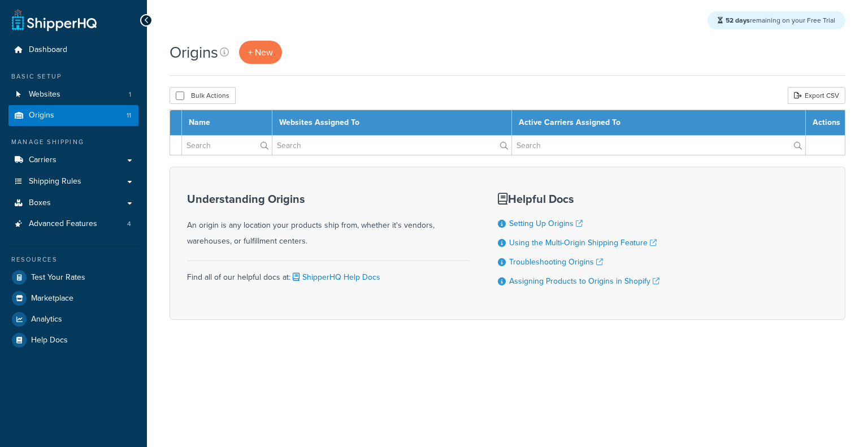  I want to click on span: Carriers, so click(42, 160).